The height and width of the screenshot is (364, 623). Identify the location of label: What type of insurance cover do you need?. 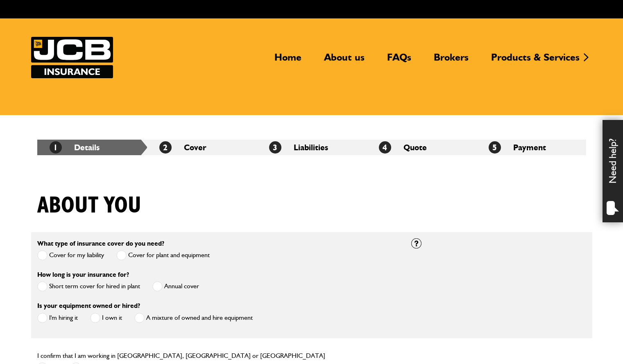
(100, 243).